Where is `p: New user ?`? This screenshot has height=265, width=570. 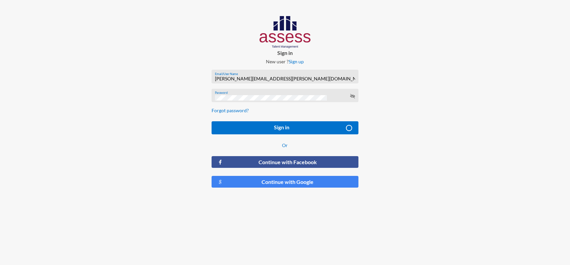
p: New user ? is located at coordinates (285, 61).